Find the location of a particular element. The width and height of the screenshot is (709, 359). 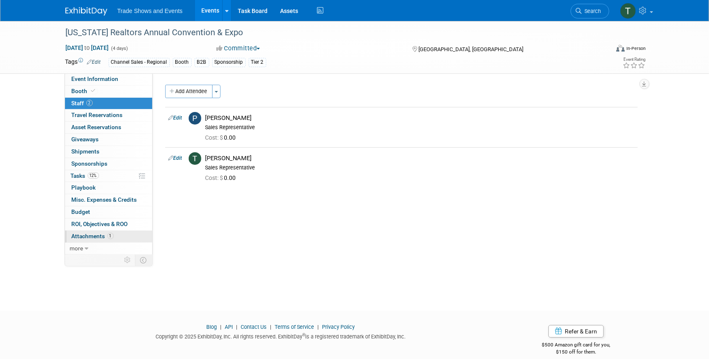

span: Tasks is located at coordinates (85, 176).